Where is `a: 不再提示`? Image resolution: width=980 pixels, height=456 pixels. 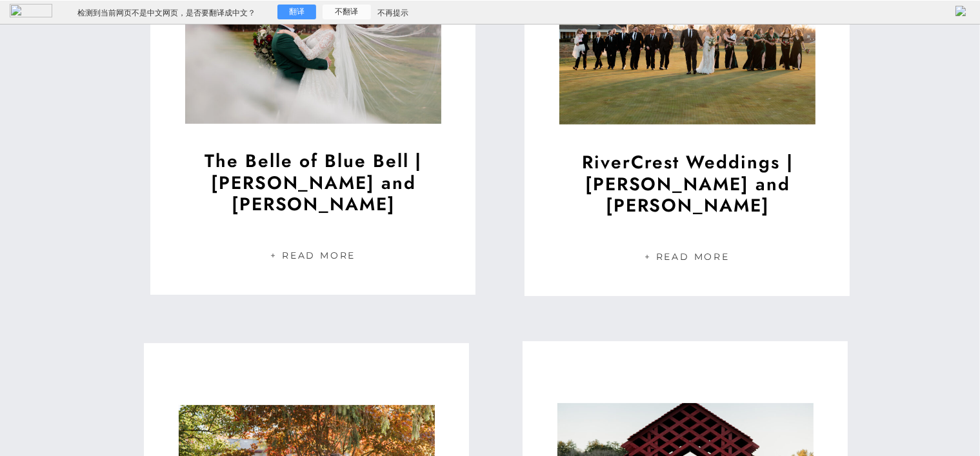 a: 不再提示 is located at coordinates (393, 13).